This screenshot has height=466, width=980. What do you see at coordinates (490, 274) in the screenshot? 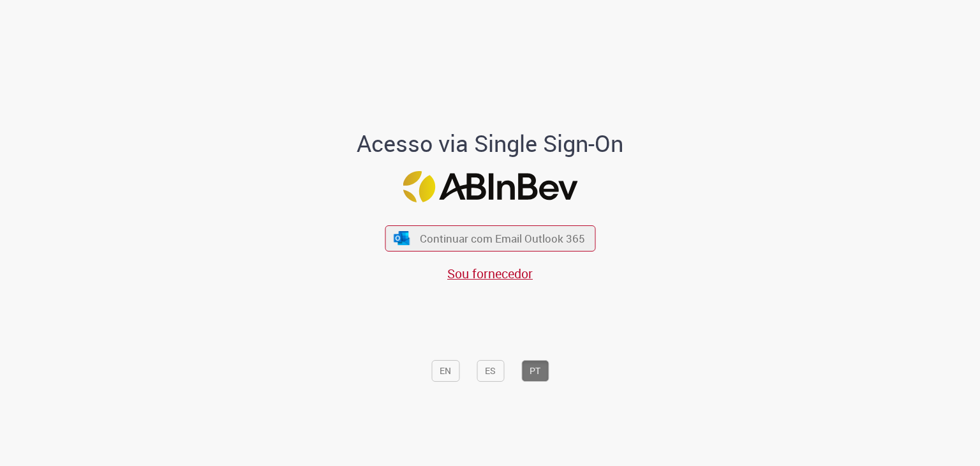
I see `span: Sou fornecedor` at bounding box center [490, 274].